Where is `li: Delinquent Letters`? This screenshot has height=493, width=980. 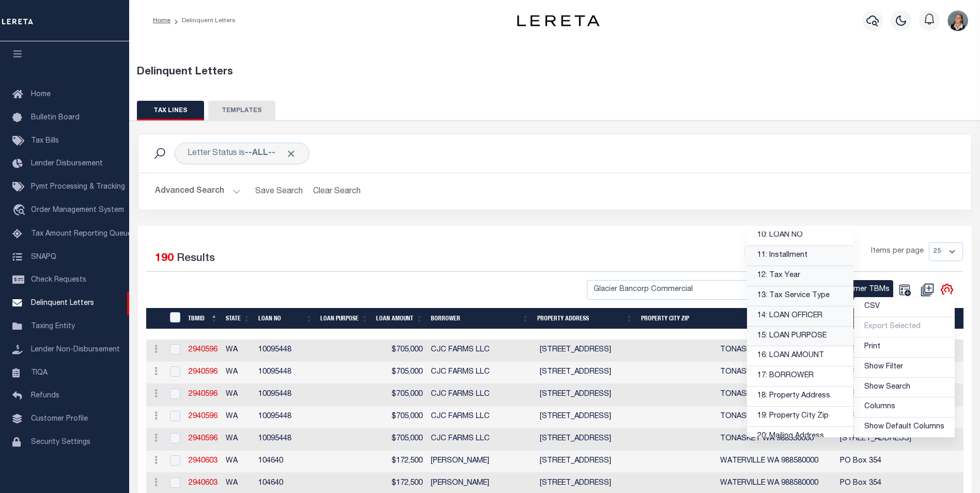 li: Delinquent Letters is located at coordinates (203, 21).